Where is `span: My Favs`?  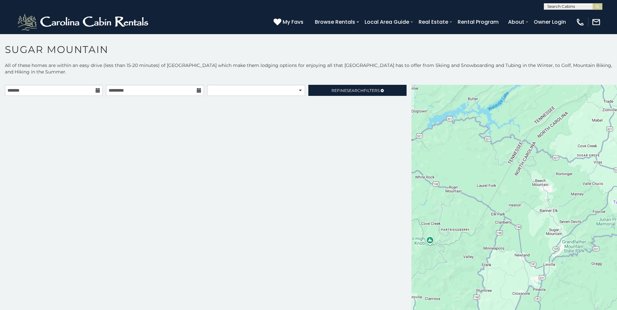 span: My Favs is located at coordinates (293, 22).